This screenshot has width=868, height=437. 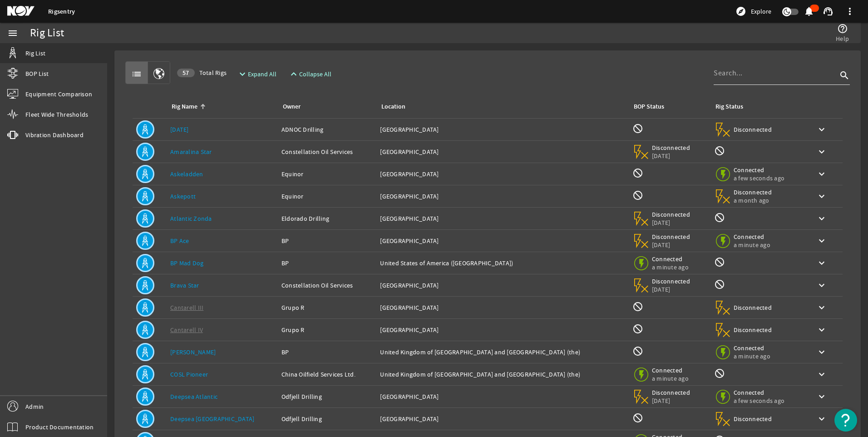 I want to click on div: Rig List, so click(x=47, y=34).